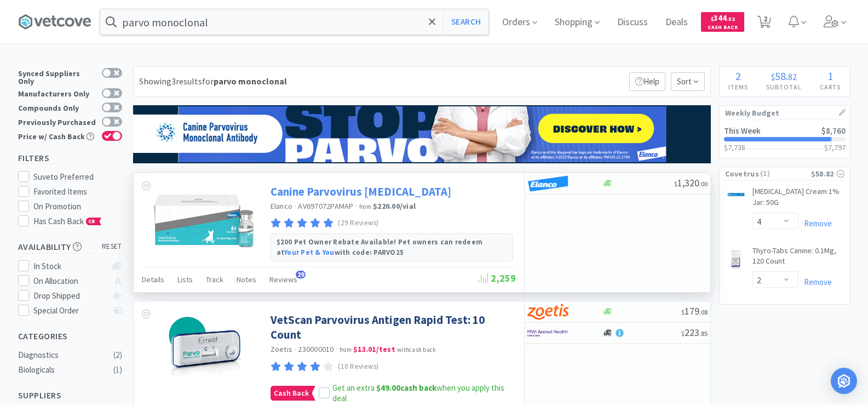  I want to click on div: Compounds Only, so click(57, 107).